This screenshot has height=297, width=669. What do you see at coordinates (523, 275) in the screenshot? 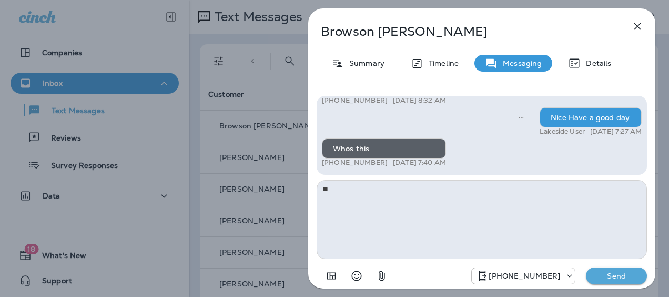
I see `div: +1 (928) 232-1970` at bounding box center [523, 275].